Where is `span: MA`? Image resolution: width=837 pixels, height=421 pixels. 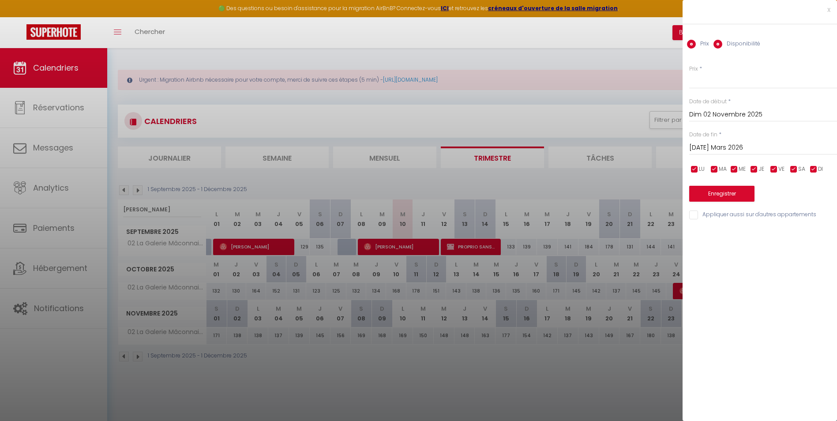
span: MA is located at coordinates (723, 169).